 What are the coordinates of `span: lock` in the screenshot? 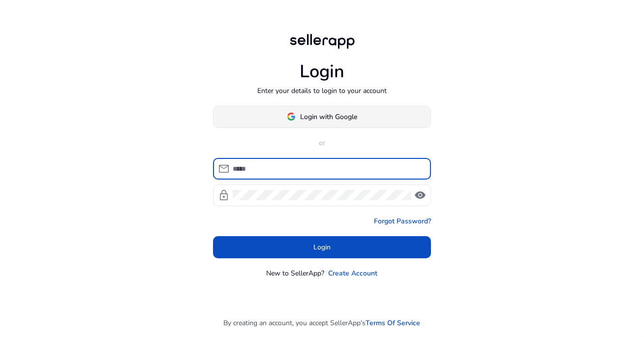 It's located at (224, 195).